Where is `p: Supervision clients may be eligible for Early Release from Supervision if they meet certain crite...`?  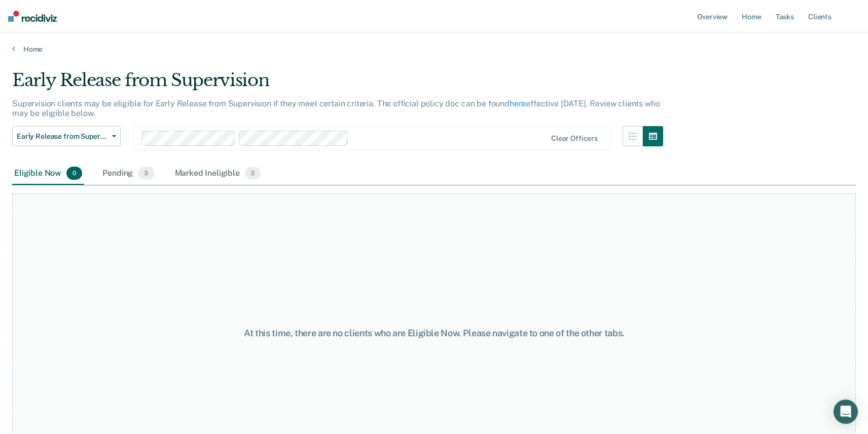 p: Supervision clients may be eligible for Early Release from Supervision if they meet certain crite... is located at coordinates (336, 108).